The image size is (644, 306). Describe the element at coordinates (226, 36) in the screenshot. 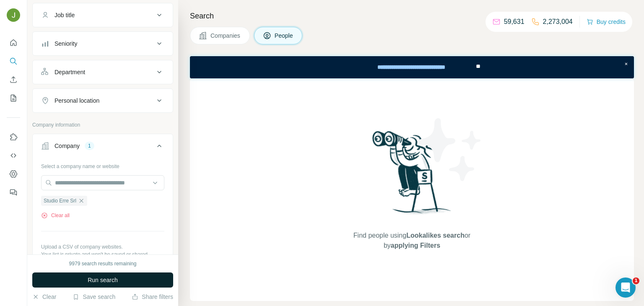

I see `span: Companies` at that location.